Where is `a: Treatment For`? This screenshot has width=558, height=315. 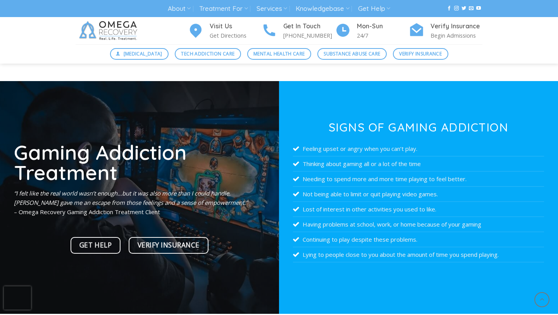
a: Treatment For is located at coordinates (223, 9).